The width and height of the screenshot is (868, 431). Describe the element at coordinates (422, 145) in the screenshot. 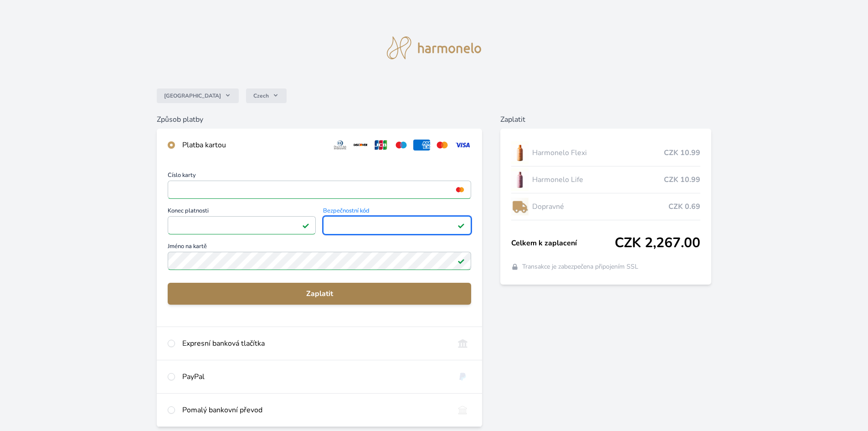

I see `img: amex.svg` at that location.